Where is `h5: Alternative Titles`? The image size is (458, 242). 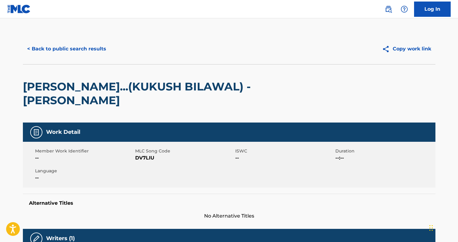 h5: Alternative Titles is located at coordinates (229, 203).